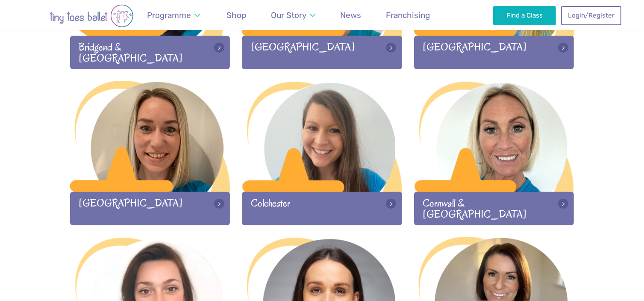  Describe the element at coordinates (236, 15) in the screenshot. I see `span: Shop` at that location.